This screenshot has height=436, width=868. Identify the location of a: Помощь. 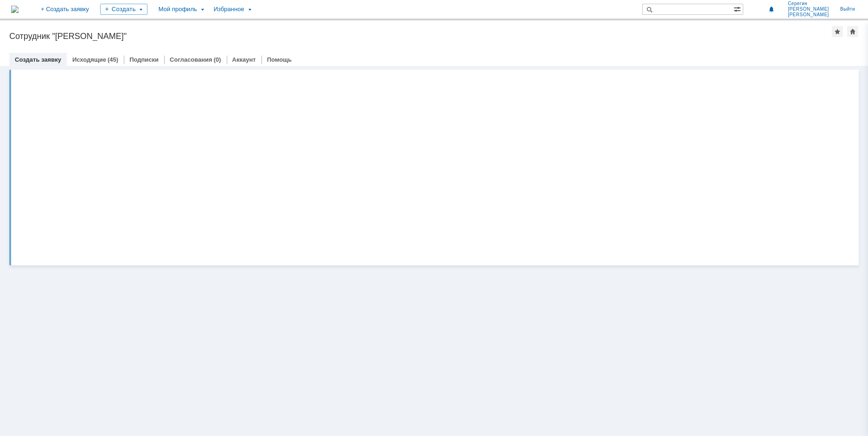
(279, 59).